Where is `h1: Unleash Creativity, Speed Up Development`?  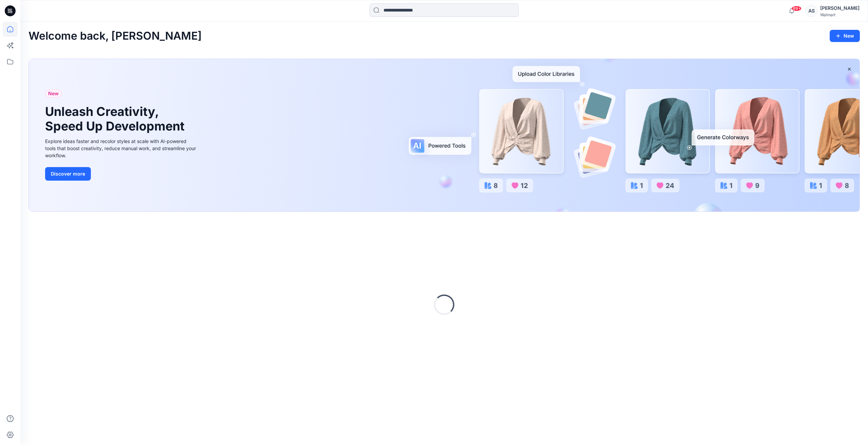
h1: Unleash Creativity, Speed Up Development is located at coordinates (117, 119).